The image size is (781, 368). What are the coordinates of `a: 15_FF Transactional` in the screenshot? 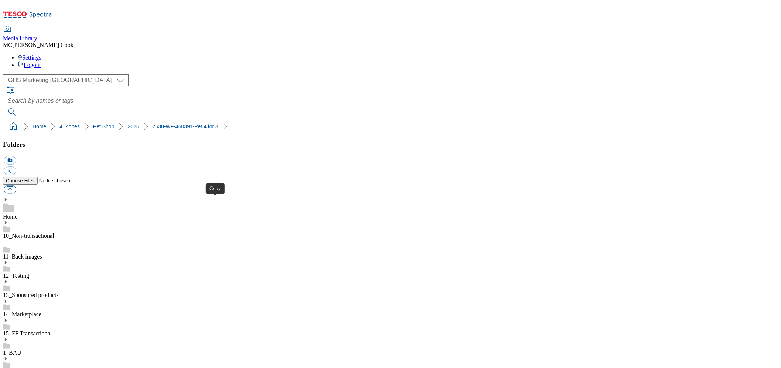 It's located at (27, 333).